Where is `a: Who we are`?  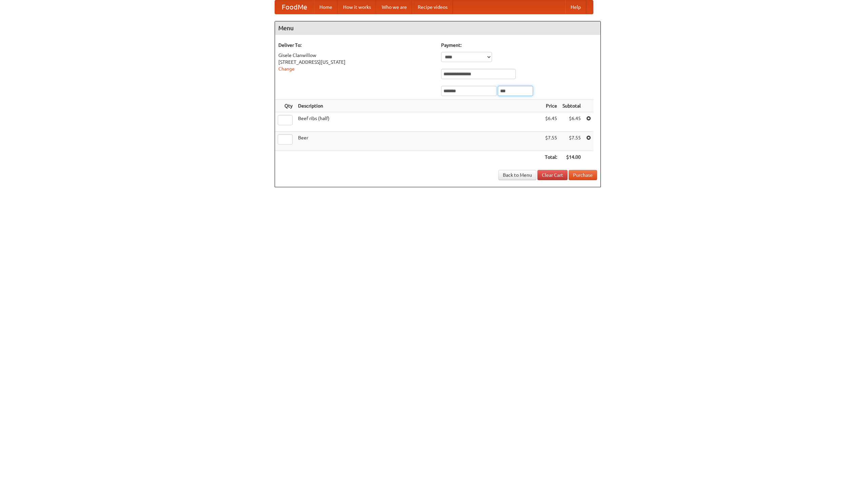 a: Who we are is located at coordinates (394, 7).